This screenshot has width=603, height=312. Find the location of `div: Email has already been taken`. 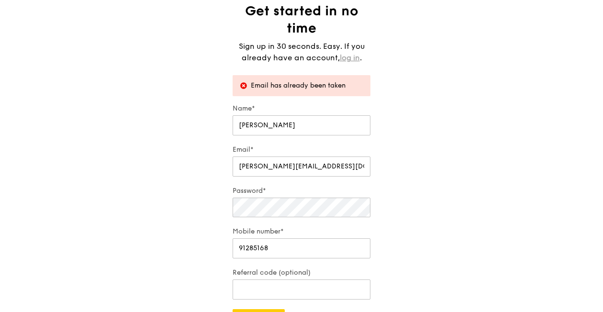

div: Email has already been taken is located at coordinates (307, 86).